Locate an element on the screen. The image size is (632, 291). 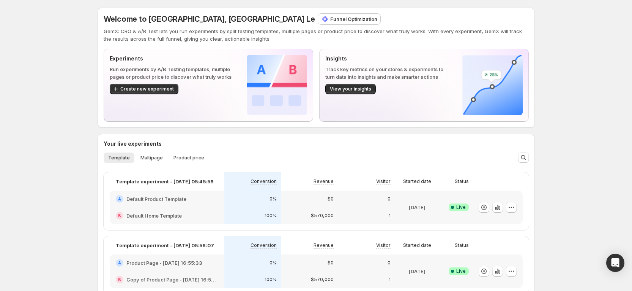
p: Insights is located at coordinates (388, 58).